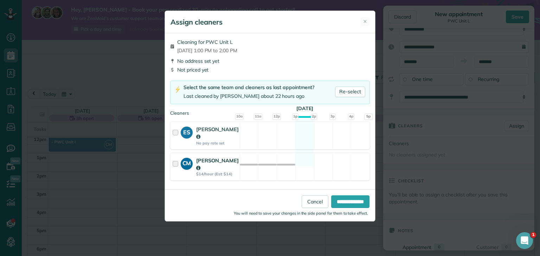  Describe the element at coordinates (270, 70) in the screenshot. I see `div: Not priced yet` at that location.